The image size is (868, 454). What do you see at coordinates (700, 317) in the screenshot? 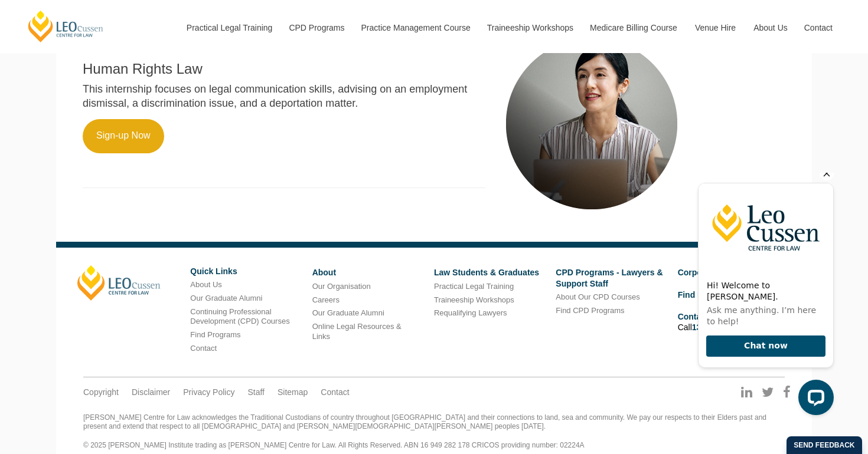
I see `a: Contact Us` at bounding box center [700, 317].